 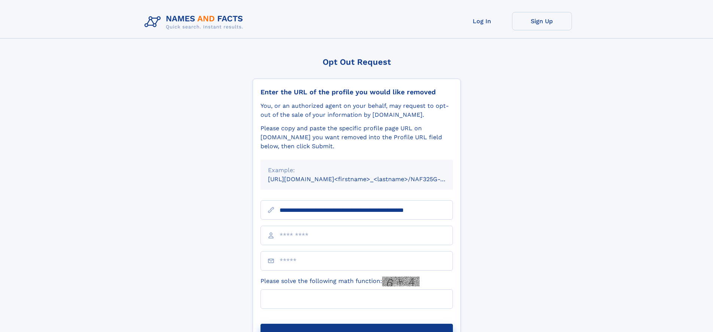 What do you see at coordinates (357, 170) in the screenshot?
I see `div: Example:` at bounding box center [357, 170].